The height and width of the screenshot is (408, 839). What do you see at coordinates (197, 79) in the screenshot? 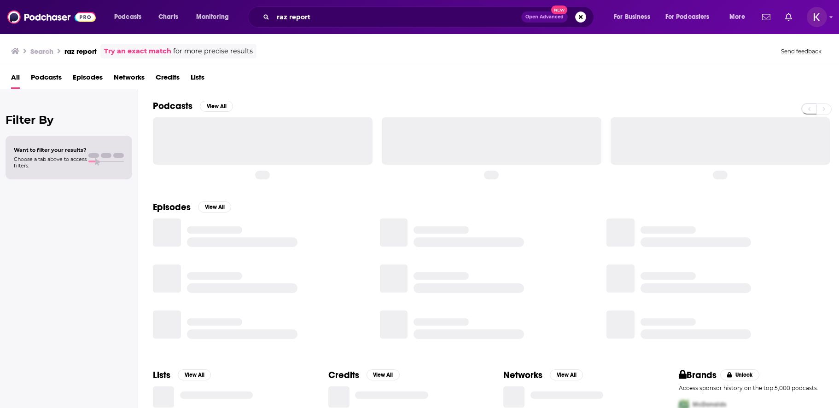
I see `a: Lists` at bounding box center [197, 79].